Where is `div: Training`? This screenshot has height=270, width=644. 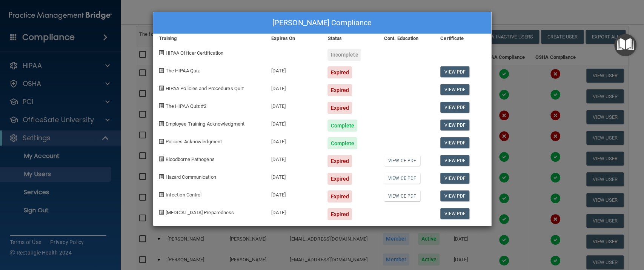 div: Training is located at coordinates (210, 38).